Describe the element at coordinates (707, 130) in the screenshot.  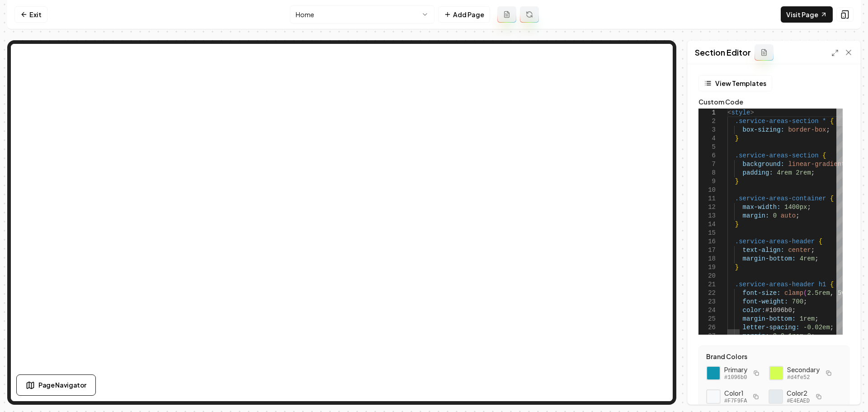
I see `div: 3` at that location.